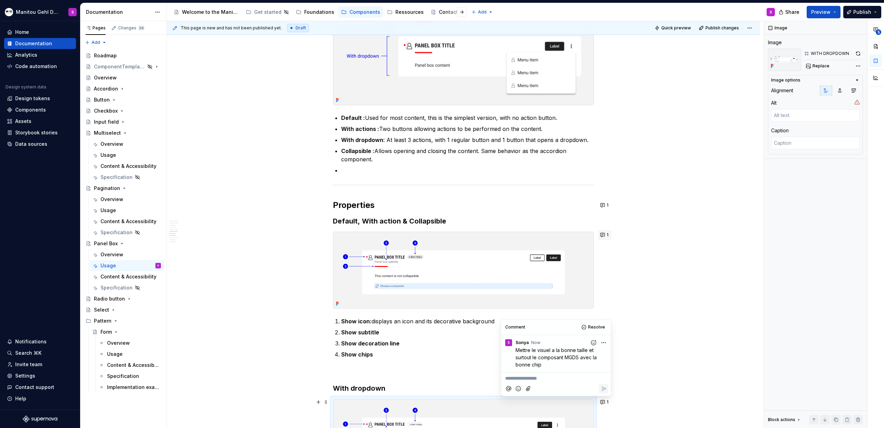 The width and height of the screenshot is (884, 428). Describe the element at coordinates (389, 221) in the screenshot. I see `strong: Default, With action & Collapsible` at that location.